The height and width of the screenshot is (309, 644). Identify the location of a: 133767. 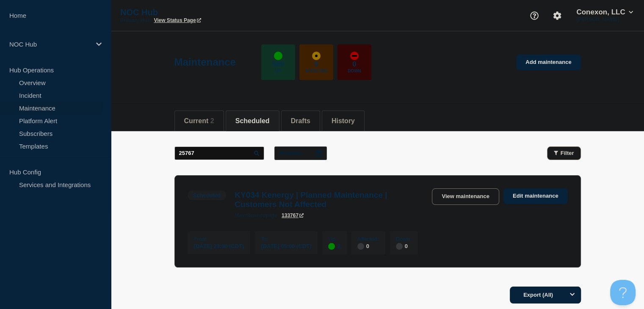
(293, 215).